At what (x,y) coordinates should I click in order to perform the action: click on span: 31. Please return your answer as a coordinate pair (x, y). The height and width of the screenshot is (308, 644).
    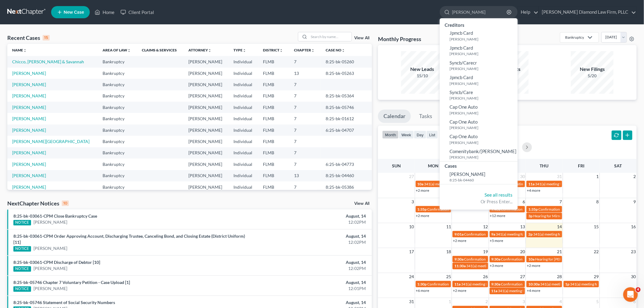
    Looking at the image, I should click on (412, 301).